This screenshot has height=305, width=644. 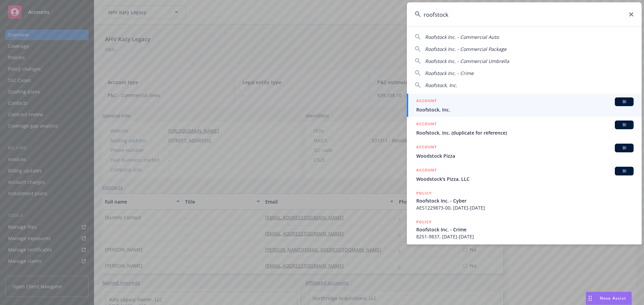 What do you see at coordinates (524, 175) in the screenshot?
I see `a: ACCOUNTBIWoodstock's Pizza, LLC` at bounding box center [524, 175].